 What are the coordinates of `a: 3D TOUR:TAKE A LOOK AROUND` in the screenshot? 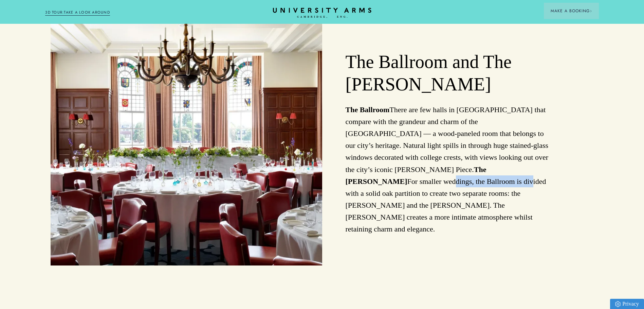 It's located at (78, 12).